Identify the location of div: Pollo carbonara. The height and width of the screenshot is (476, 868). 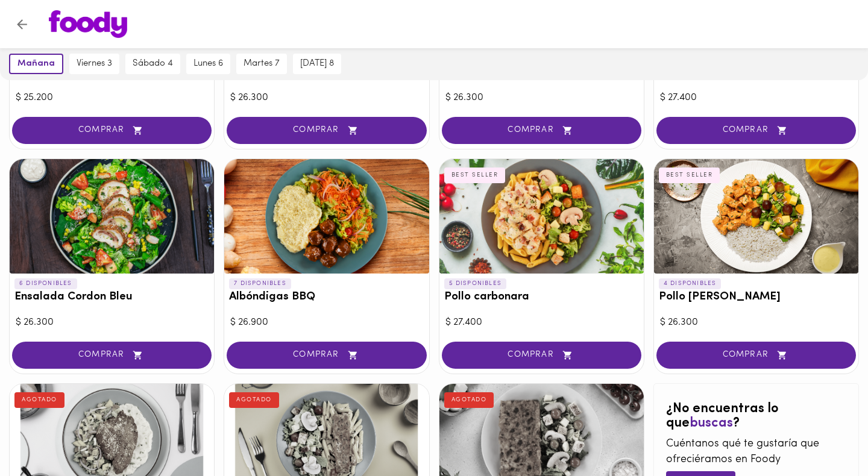
(542, 216).